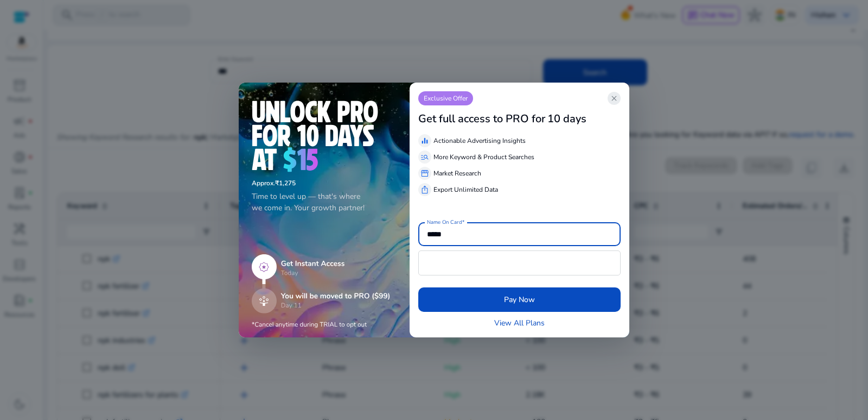  I want to click on h6: ₹1,275, so click(324, 183).